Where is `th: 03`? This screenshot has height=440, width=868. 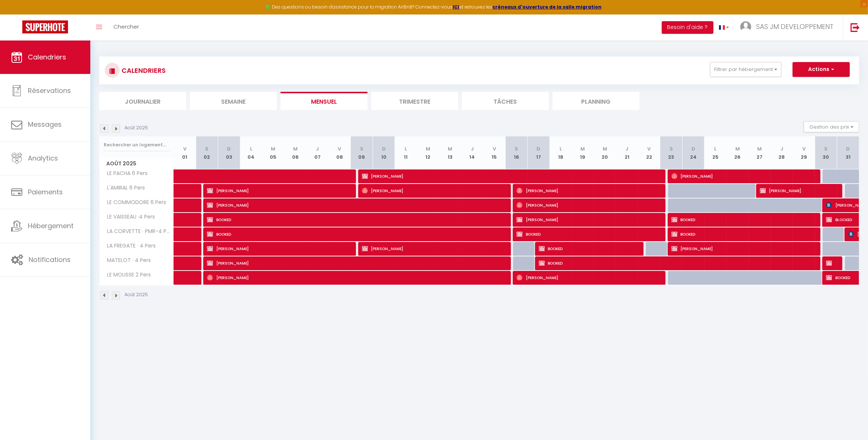 th: 03 is located at coordinates (229, 152).